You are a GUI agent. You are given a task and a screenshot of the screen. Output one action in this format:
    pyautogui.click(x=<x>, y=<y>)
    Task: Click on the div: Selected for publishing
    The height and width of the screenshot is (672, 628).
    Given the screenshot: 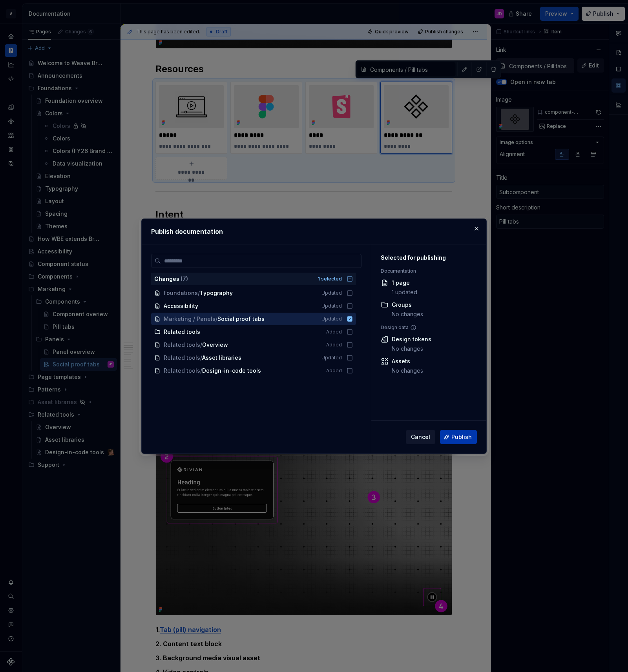 What is the action you would take?
    pyautogui.click(x=427, y=258)
    